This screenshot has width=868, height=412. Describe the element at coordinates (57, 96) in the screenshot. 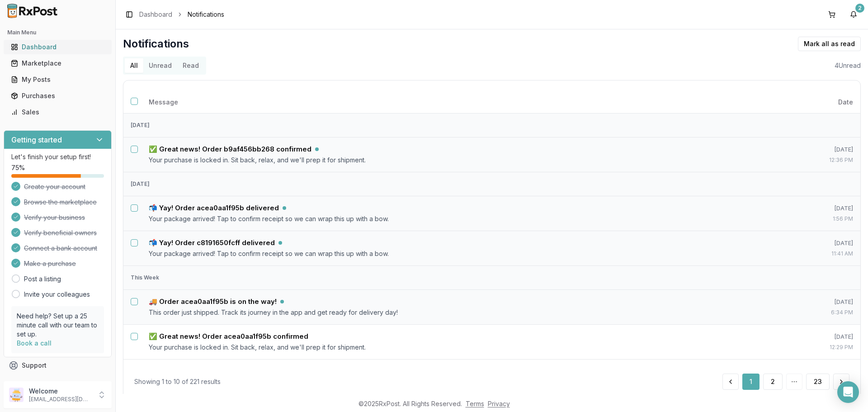

I see `button: Purchases` at that location.